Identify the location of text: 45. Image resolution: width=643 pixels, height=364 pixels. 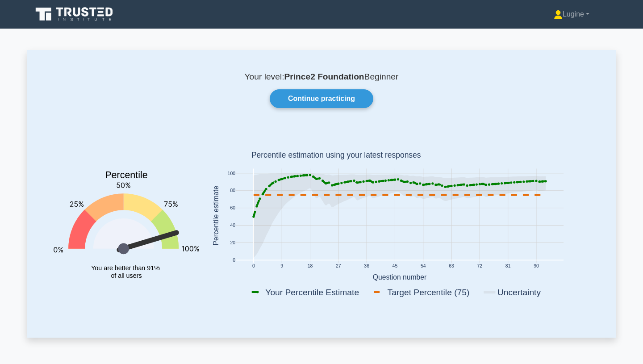
(395, 266).